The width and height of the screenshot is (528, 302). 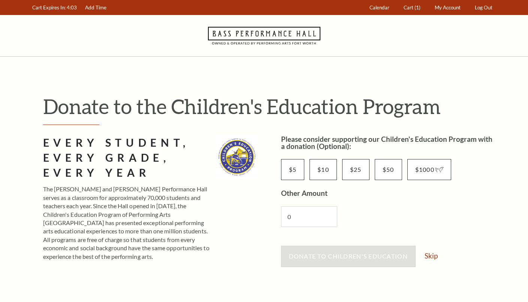 What do you see at coordinates (304, 193) in the screenshot?
I see `label: Other Amount` at bounding box center [304, 193].